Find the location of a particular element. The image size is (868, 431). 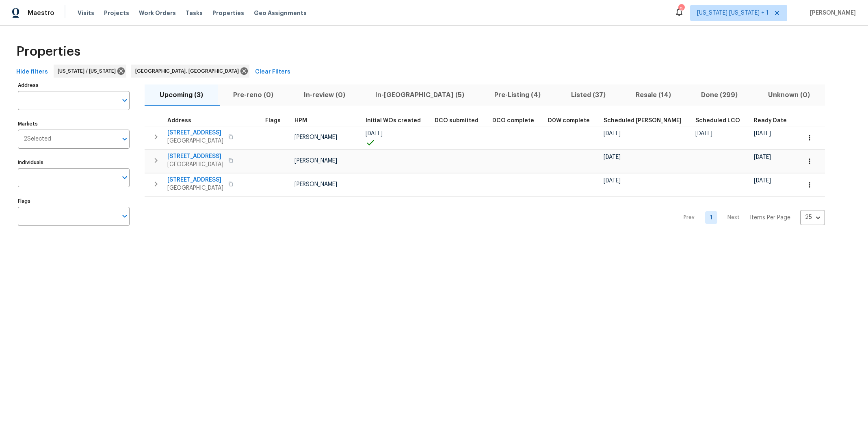

div: 9 is located at coordinates (681, 9).